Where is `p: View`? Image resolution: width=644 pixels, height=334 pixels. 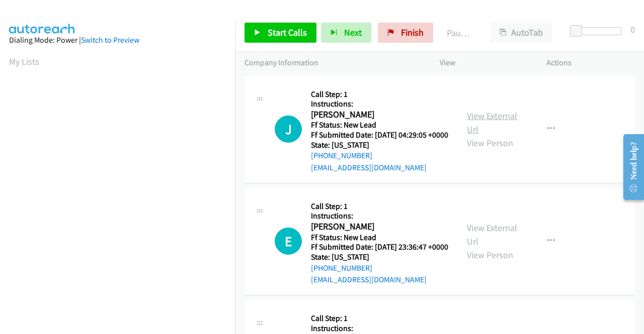
p: View is located at coordinates (484, 63).